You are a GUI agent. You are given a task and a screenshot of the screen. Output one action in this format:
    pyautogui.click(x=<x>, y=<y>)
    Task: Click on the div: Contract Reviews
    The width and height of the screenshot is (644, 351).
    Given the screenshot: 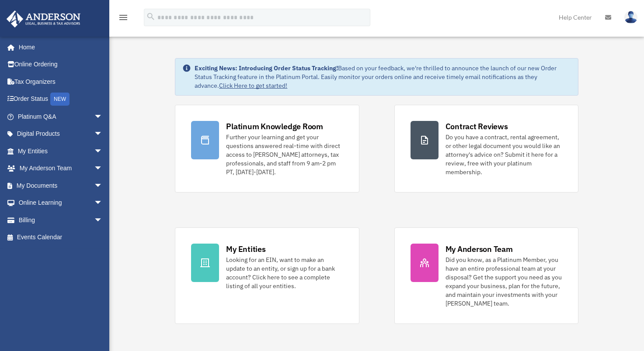 What is the action you would take?
    pyautogui.click(x=476, y=126)
    